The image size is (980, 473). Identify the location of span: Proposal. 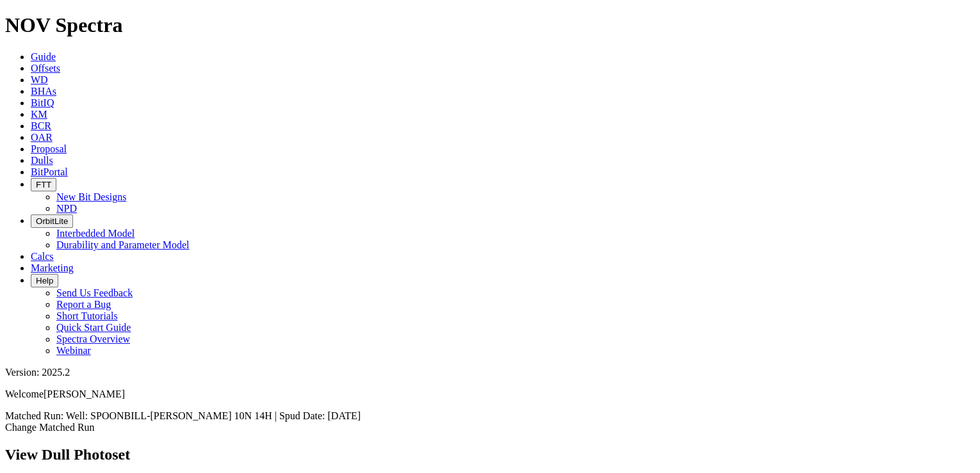
(49, 149).